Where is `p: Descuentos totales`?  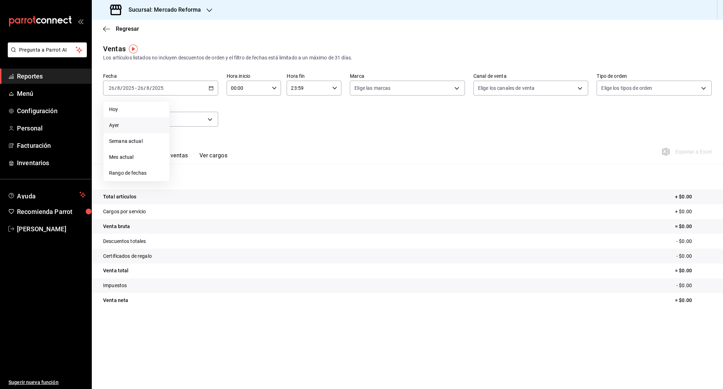 p: Descuentos totales is located at coordinates (124, 241).